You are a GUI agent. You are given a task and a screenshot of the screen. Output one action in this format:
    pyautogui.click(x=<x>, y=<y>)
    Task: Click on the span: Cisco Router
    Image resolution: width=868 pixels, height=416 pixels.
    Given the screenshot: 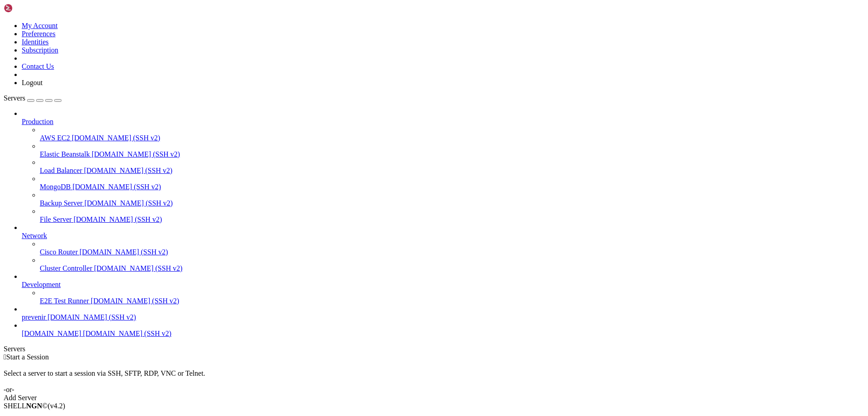 What is the action you would take?
    pyautogui.click(x=59, y=251)
    